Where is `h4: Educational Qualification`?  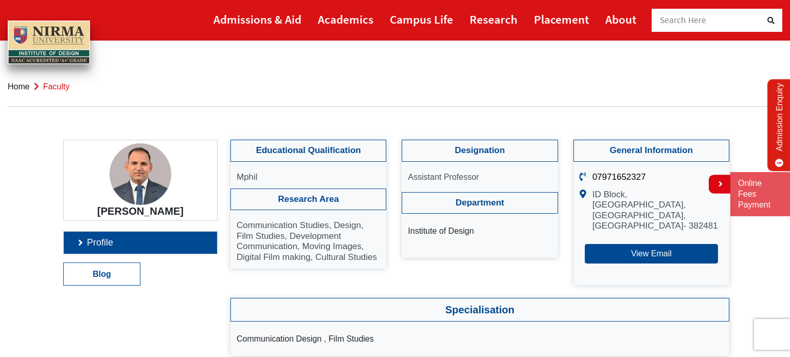 h4: Educational Qualification is located at coordinates (308, 151).